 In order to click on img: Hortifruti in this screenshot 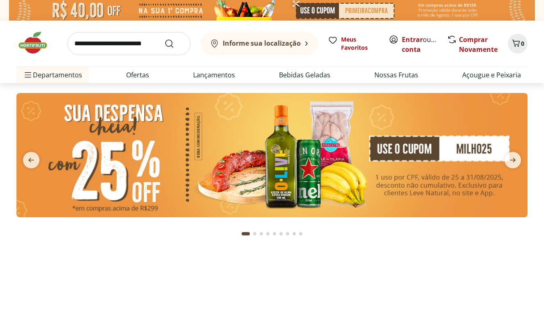, I will do `click(37, 43)`.